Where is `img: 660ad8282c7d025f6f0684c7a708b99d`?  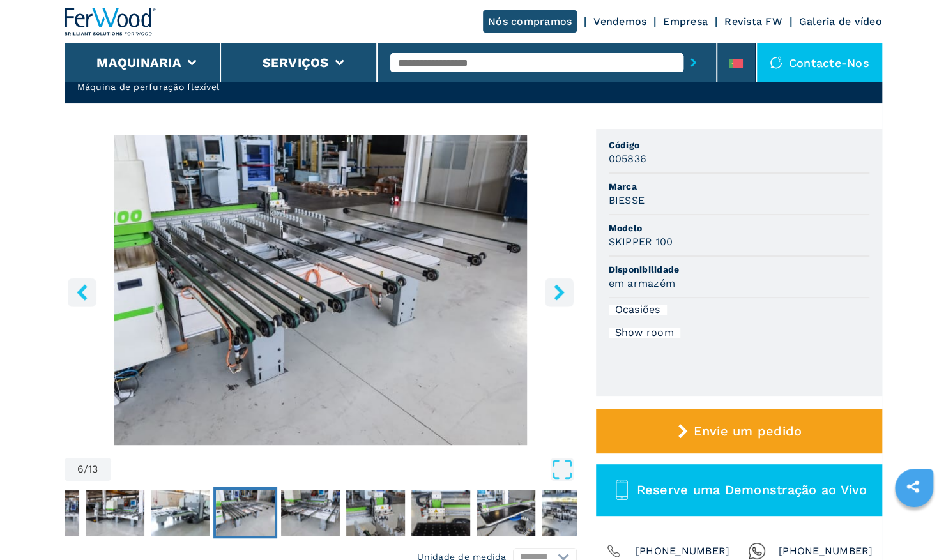
img: 660ad8282c7d025f6f0684c7a708b99d is located at coordinates (310, 513).